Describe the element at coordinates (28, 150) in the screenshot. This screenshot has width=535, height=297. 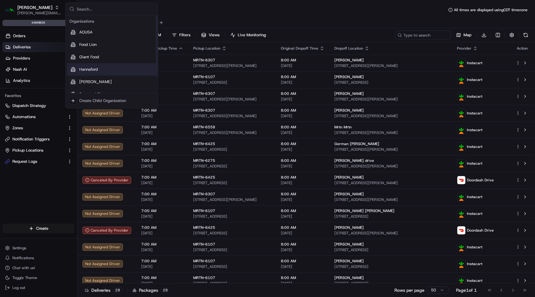
I see `span: Pickup Locations` at that location.